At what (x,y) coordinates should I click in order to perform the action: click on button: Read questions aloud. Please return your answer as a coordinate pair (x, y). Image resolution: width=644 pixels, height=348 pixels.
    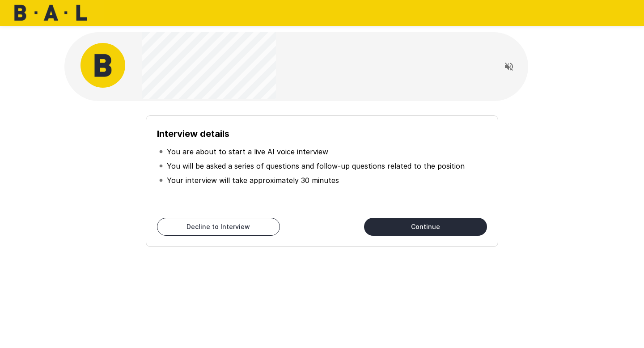
    Looking at the image, I should click on (509, 67).